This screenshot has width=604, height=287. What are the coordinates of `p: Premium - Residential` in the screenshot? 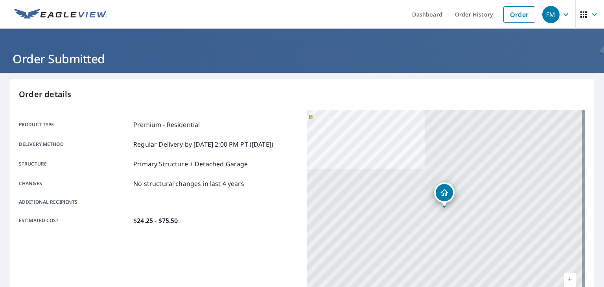 It's located at (166, 125).